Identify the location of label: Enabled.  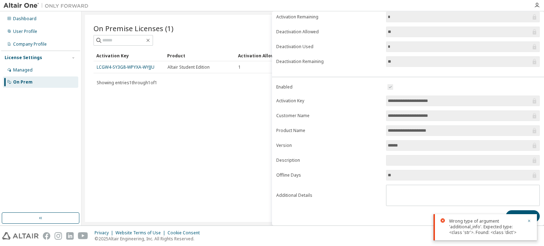
(329, 87).